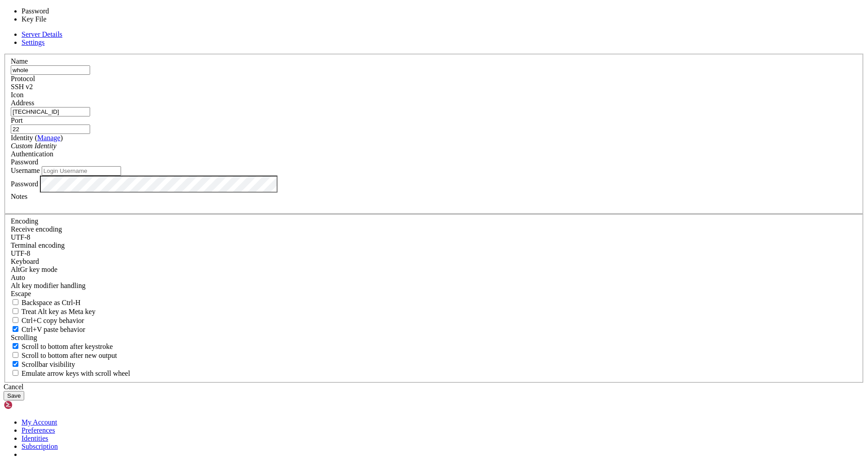 The width and height of the screenshot is (868, 460). Describe the element at coordinates (17, 95) in the screenshot. I see `label: Icon` at that location.